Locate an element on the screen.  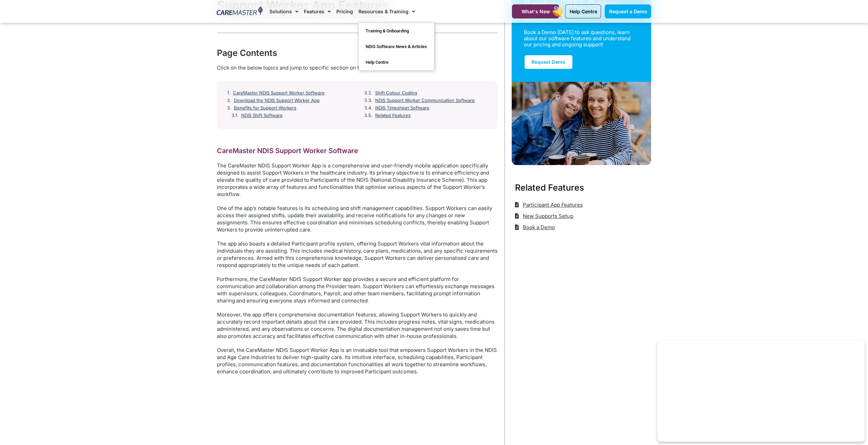
a: Download the NDIS Support Worker App is located at coordinates (276, 101).